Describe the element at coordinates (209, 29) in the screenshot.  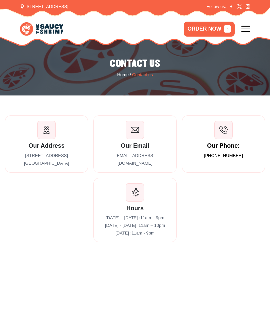
I see `a: ORDER NOW` at that location.